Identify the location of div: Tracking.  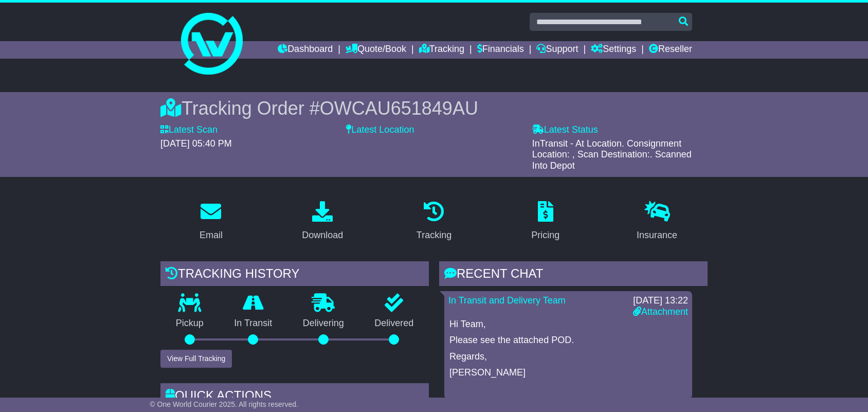
(434, 235).